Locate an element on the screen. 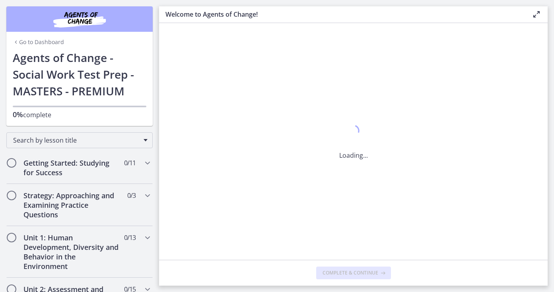 This screenshot has width=554, height=292. span: Search by lesson title is located at coordinates (76, 140).